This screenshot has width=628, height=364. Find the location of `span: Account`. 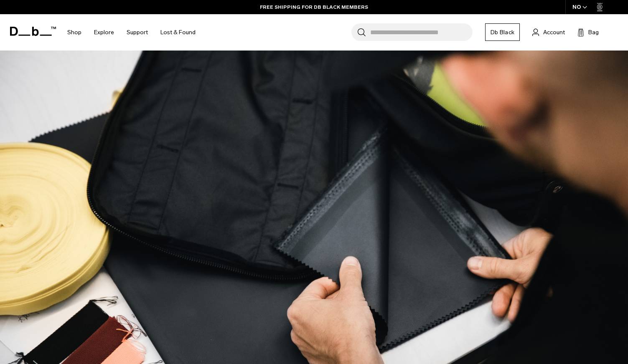

span: Account is located at coordinates (554, 32).